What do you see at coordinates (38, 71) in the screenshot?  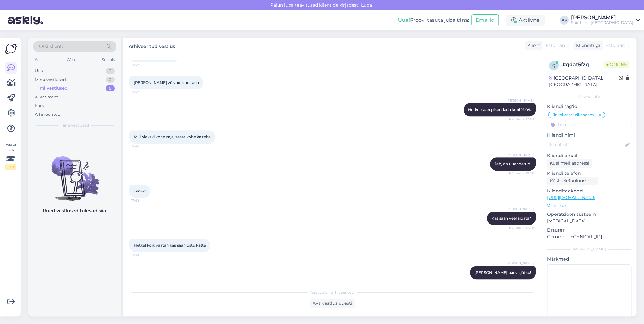 I see `div: Uus` at bounding box center [38, 71].